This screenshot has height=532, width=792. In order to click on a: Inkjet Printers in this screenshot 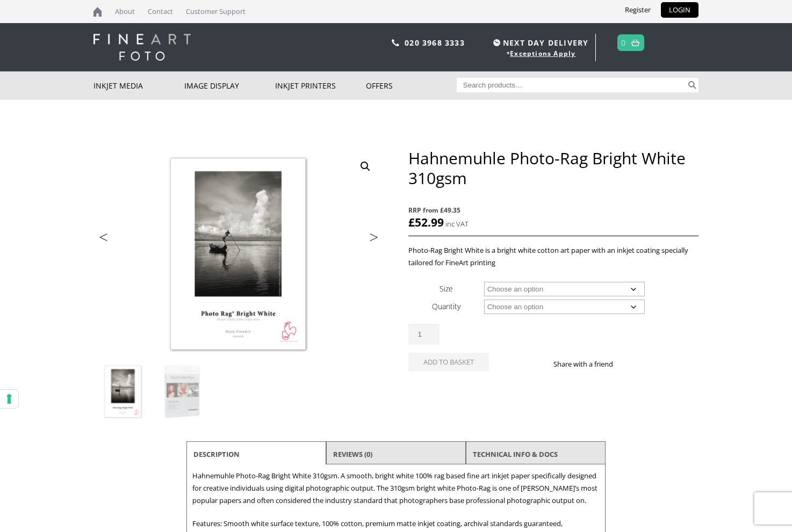, I will do `click(320, 85)`.